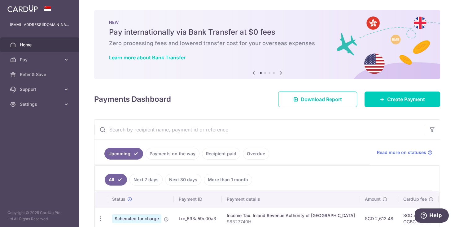  What do you see at coordinates (256, 154) in the screenshot?
I see `a: Overdue` at bounding box center [256, 154].